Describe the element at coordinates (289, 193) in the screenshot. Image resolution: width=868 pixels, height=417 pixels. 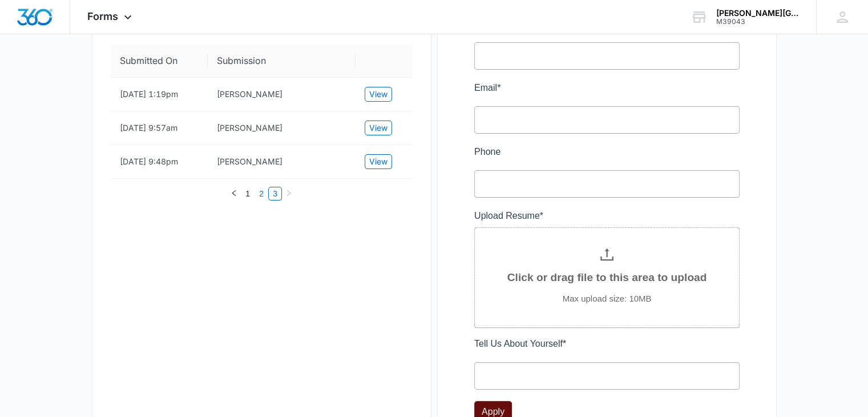
I see `button: right` at that location.